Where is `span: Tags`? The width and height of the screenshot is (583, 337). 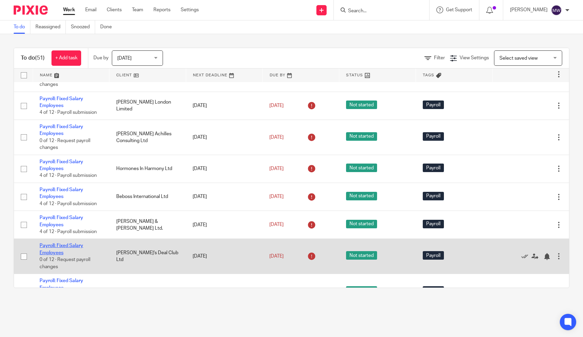
span: Tags is located at coordinates (429, 75).